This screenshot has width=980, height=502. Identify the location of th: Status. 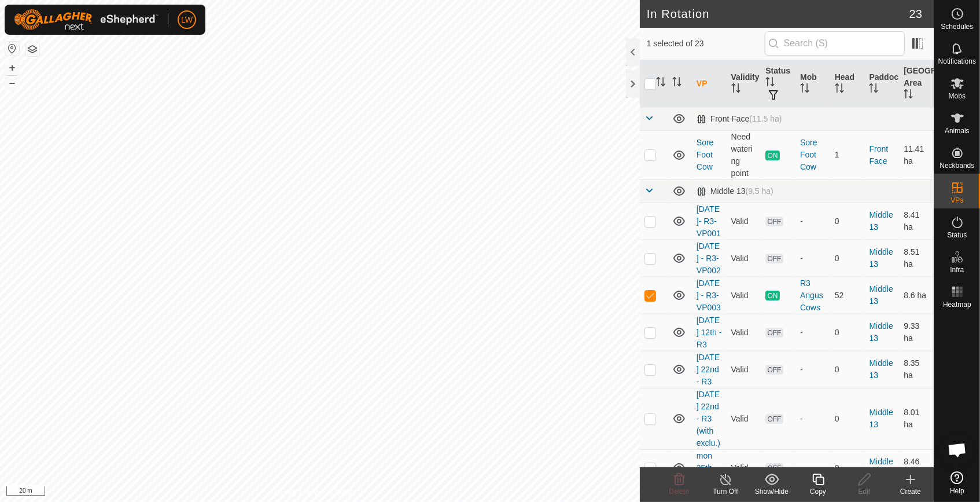
(779, 84).